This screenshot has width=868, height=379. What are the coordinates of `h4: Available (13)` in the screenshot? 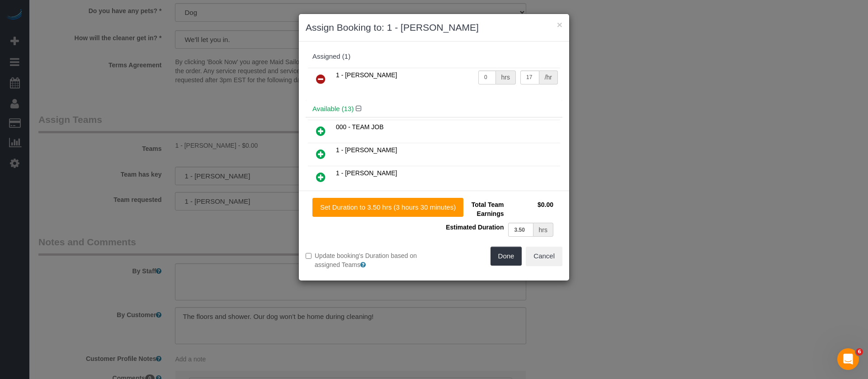 It's located at (434, 109).